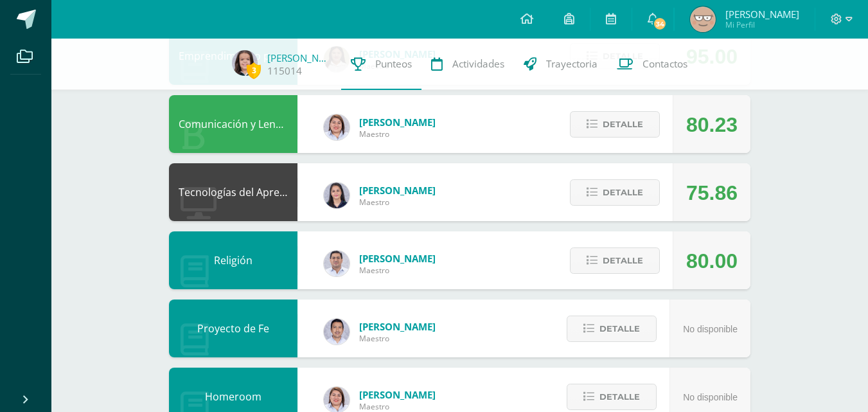 This screenshot has width=868, height=412. I want to click on span: Actividades, so click(478, 63).